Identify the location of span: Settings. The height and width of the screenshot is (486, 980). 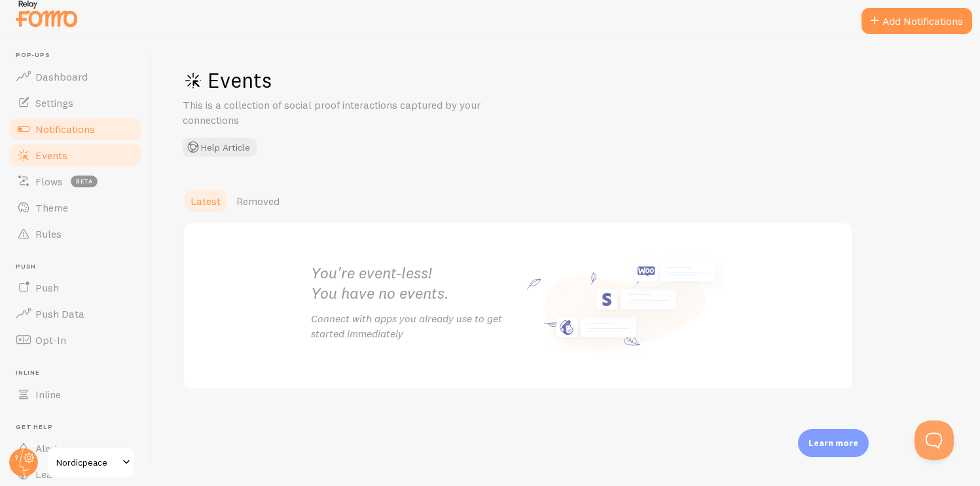
(55, 103).